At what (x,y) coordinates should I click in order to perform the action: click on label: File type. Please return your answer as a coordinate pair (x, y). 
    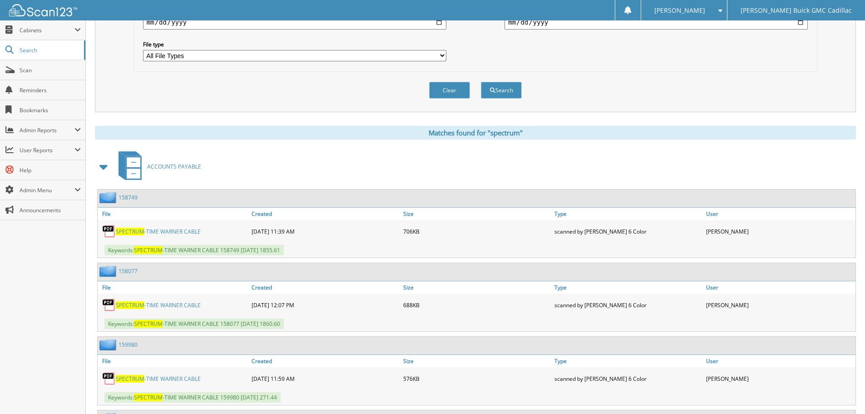
    Looking at the image, I should click on (295, 44).